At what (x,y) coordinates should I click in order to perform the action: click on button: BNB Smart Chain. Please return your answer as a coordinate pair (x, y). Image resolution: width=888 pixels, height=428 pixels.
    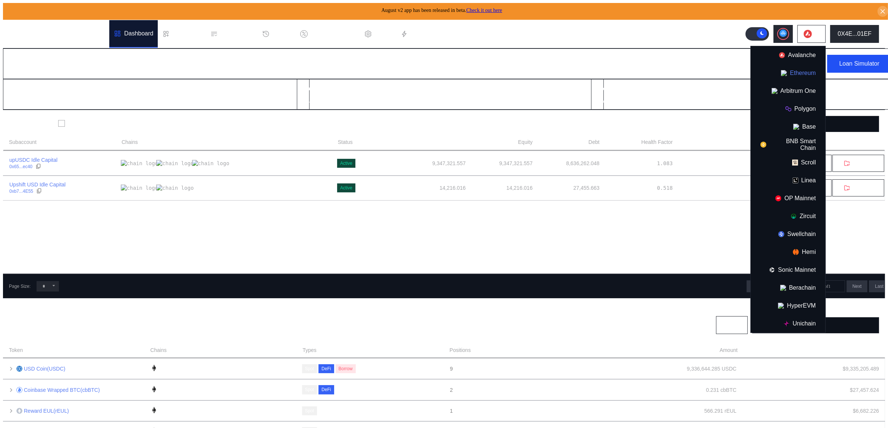
    Looking at the image, I should click on (788, 145).